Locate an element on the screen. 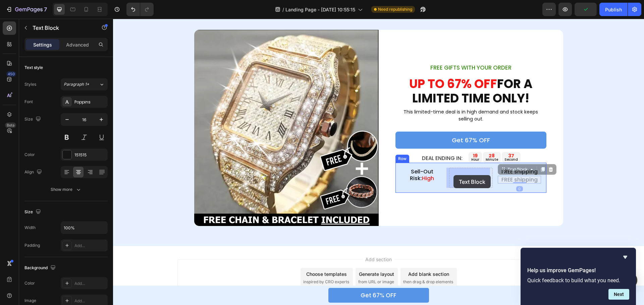 This screenshot has width=644, height=305. button: Paragraph 1* is located at coordinates (84, 84).